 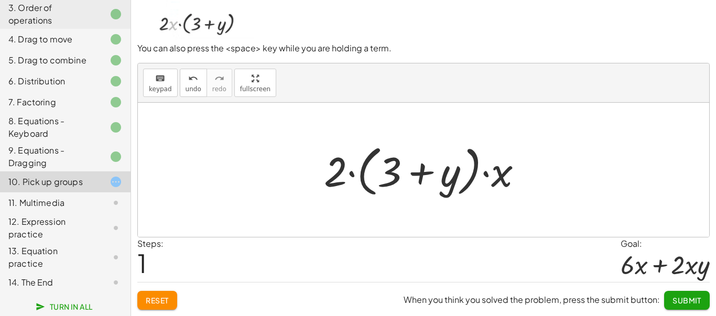 I want to click on div: 12. Expression practice, so click(x=50, y=228).